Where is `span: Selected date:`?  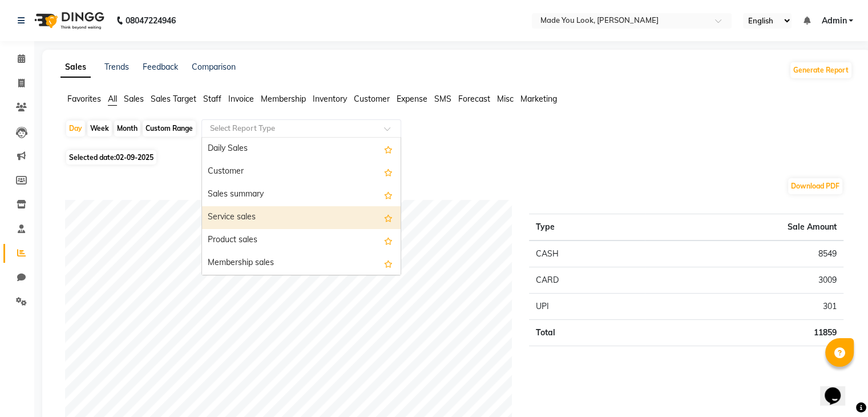
span: Selected date: is located at coordinates (111, 157).